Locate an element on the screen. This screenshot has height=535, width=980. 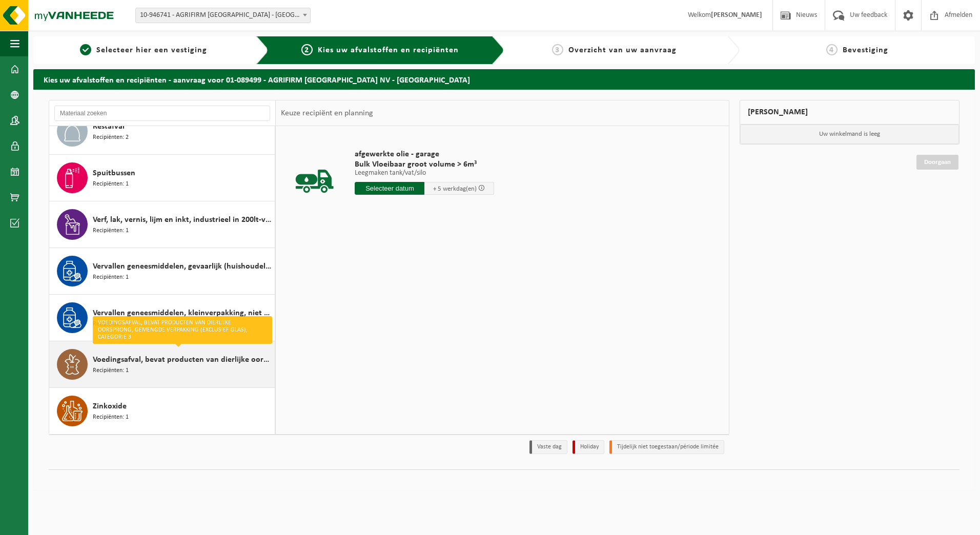
li: Tijdelijk niet toegestaan/période limitée is located at coordinates (667, 448).